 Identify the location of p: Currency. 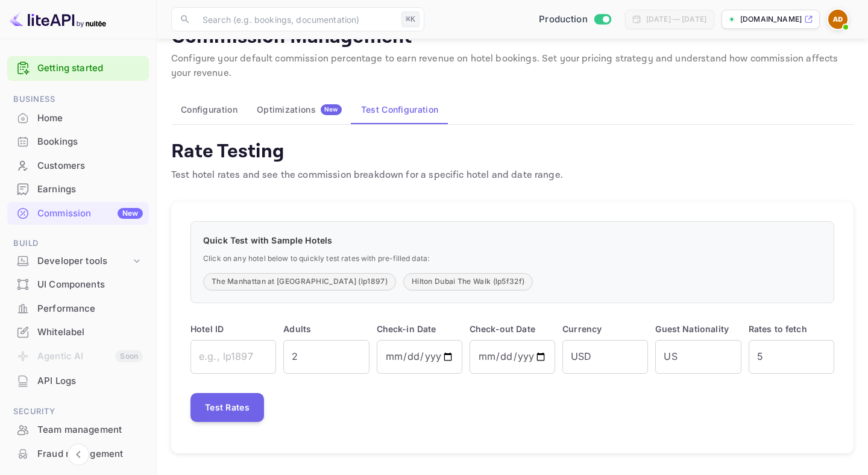
(605, 329).